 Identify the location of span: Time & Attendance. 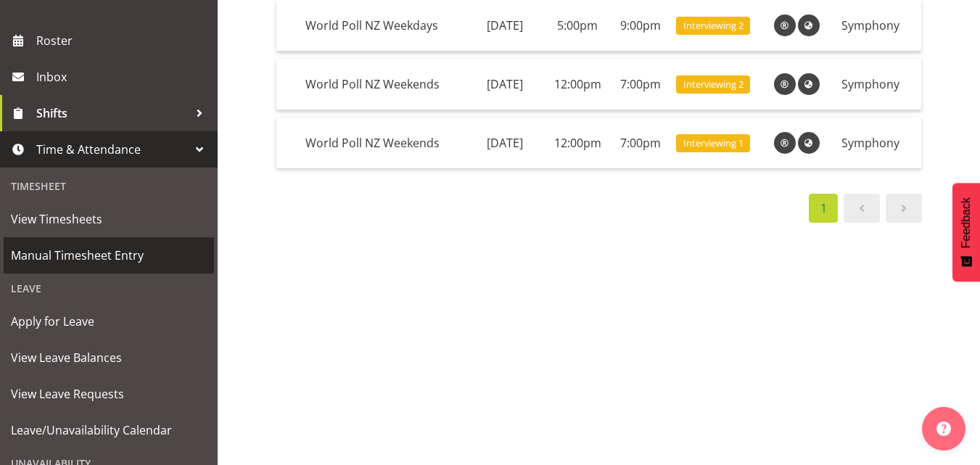
(112, 150).